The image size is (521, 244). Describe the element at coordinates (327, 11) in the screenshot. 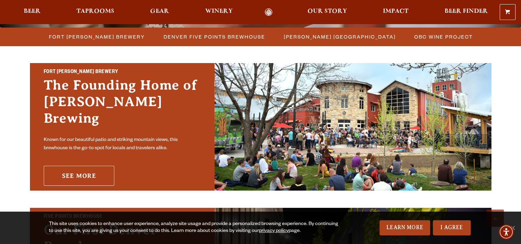

I see `span: Our Story` at that location.